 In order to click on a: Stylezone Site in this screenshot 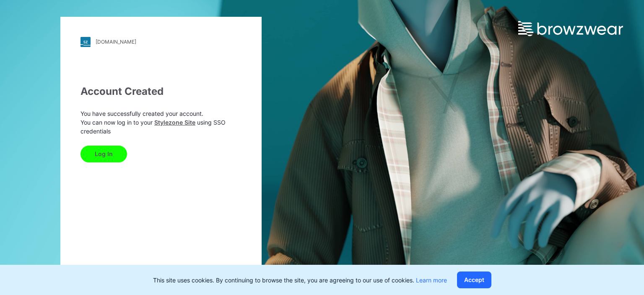, I will do `click(175, 122)`.